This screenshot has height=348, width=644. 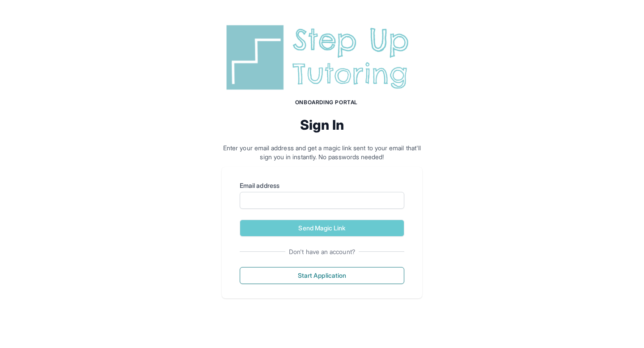 I want to click on label: Email address, so click(x=322, y=186).